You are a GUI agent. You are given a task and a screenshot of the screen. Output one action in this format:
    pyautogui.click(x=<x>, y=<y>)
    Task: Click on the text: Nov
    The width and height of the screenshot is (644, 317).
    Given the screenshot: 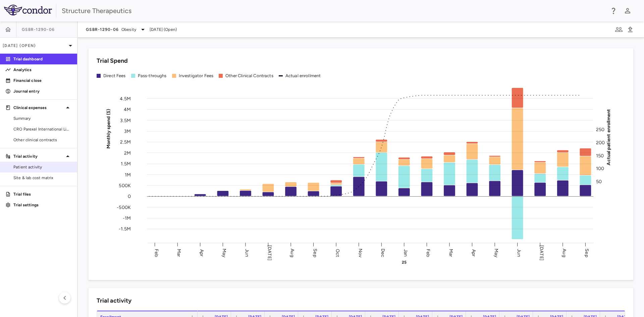 What is the action you would take?
    pyautogui.click(x=361, y=252)
    